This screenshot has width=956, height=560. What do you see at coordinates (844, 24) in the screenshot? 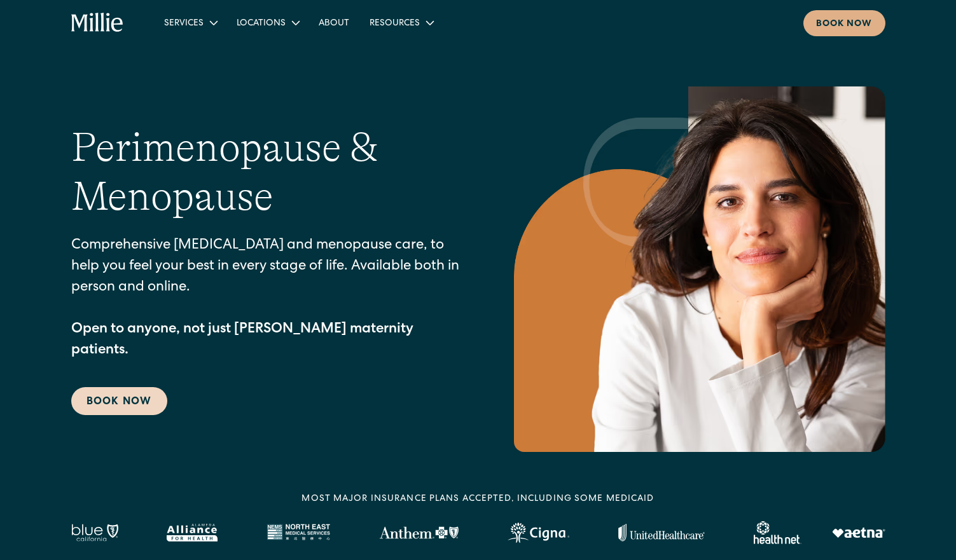
I see `div: Book now` at bounding box center [844, 24].